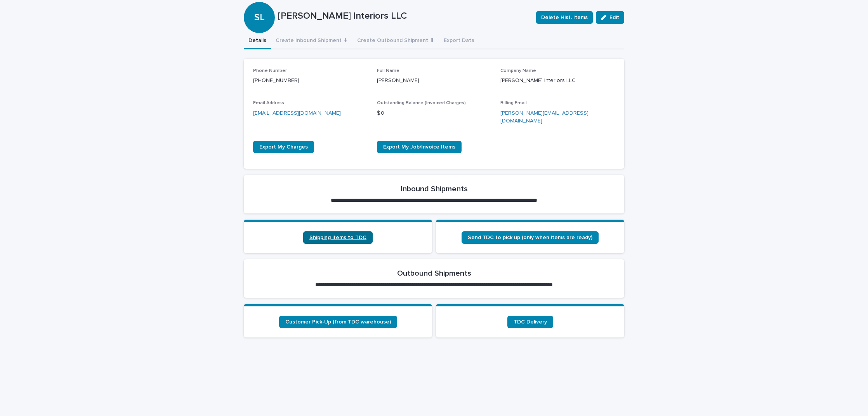 The width and height of the screenshot is (868, 416). Describe the element at coordinates (610, 18) in the screenshot. I see `button: Edit` at that location.